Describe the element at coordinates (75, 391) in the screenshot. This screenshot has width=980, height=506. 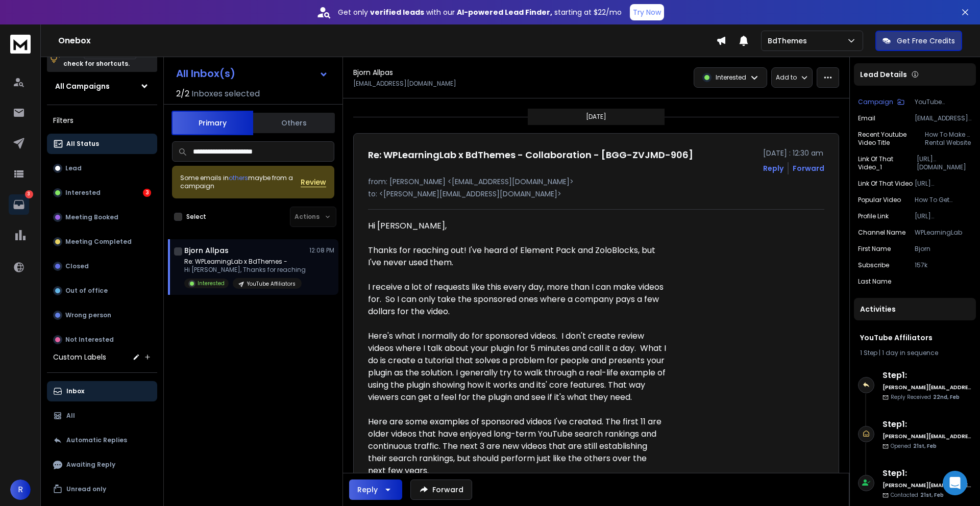
I see `p: Inbox` at that location.